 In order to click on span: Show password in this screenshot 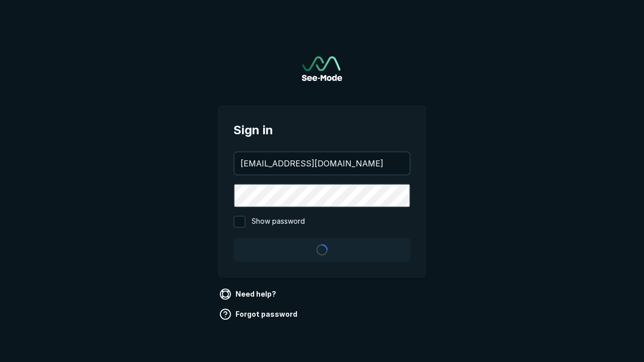, I will do `click(278, 221)`.